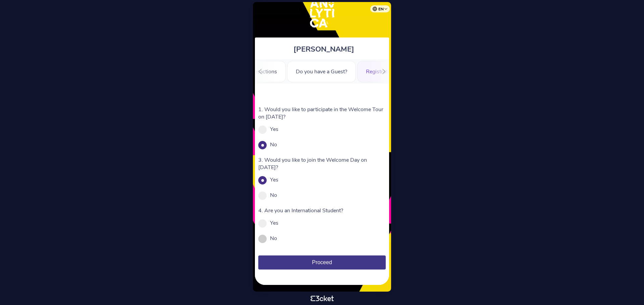  What do you see at coordinates (388, 72) in the screenshot?
I see `div: Registration Form` at bounding box center [388, 72].